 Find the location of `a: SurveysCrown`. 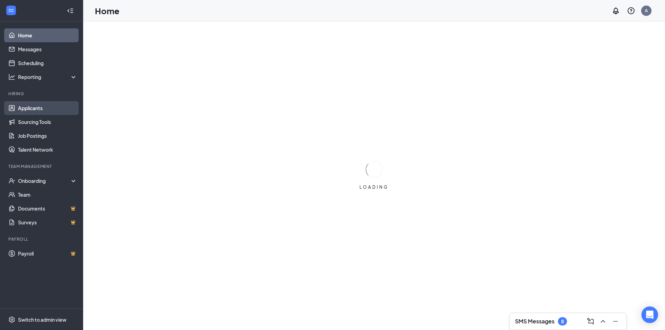

a: SurveysCrown is located at coordinates (47, 222).